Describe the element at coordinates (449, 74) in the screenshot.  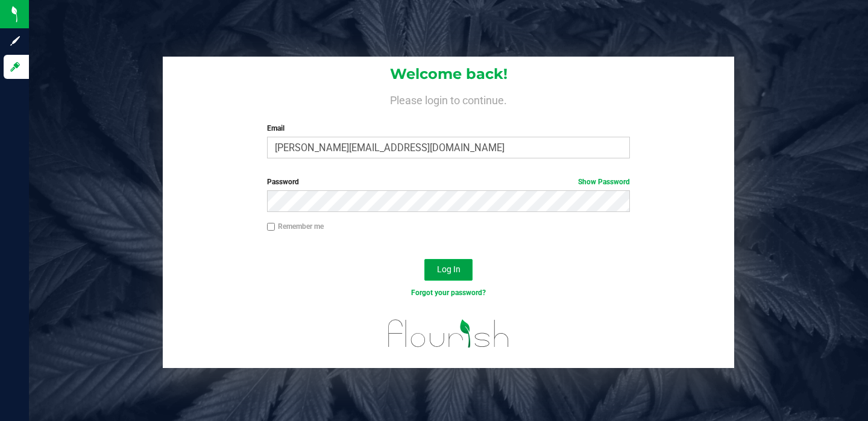
I see `h1: Welcome back!` at that location.